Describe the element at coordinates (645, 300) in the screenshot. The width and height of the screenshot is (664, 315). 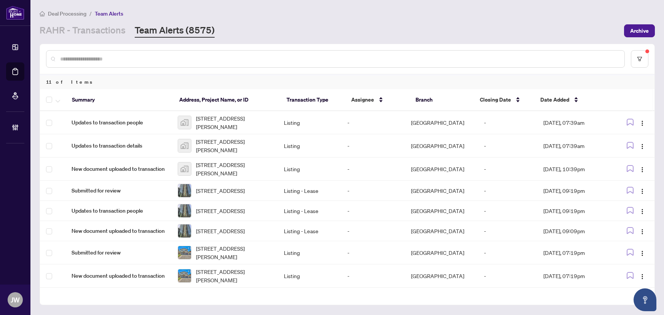
I see `button: Open asap` at that location.